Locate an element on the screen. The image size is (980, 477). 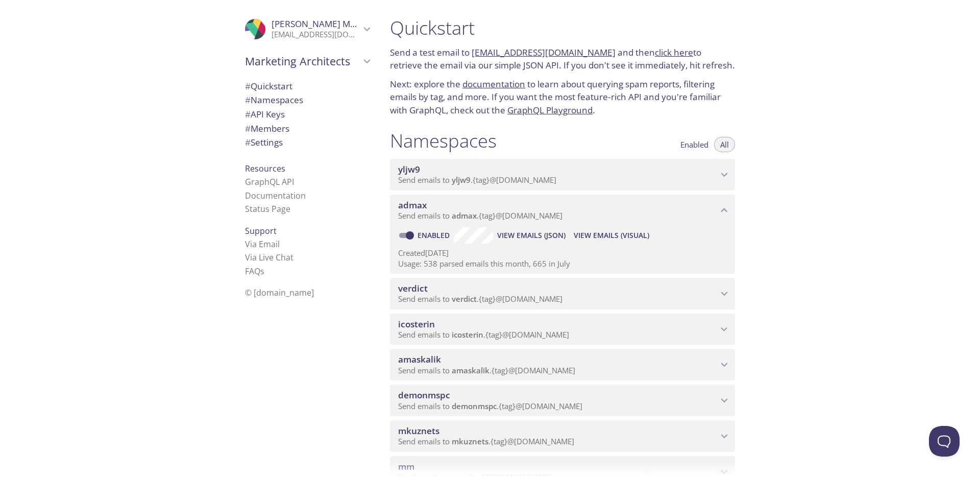
a: Documentation is located at coordinates (275, 196).